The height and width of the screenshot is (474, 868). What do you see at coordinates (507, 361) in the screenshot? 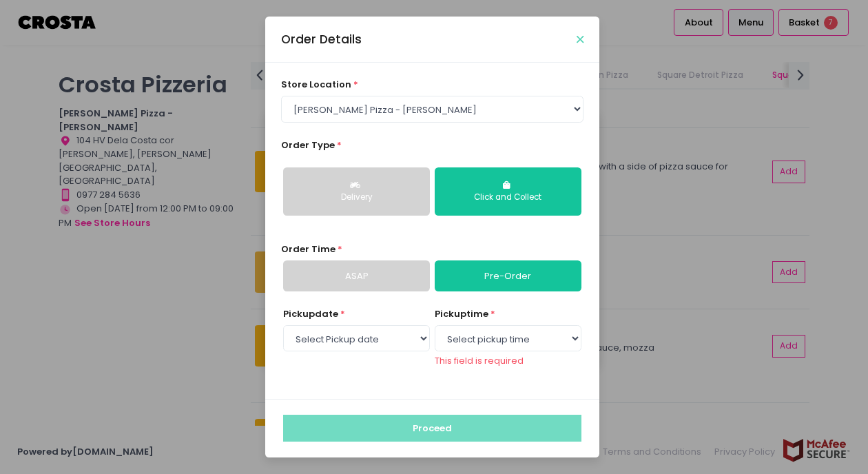
I see `div: This field is required` at bounding box center [507, 361].